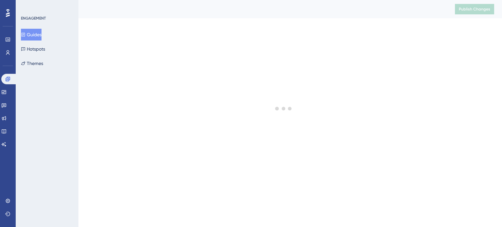  I want to click on span: Publish Changes, so click(474, 9).